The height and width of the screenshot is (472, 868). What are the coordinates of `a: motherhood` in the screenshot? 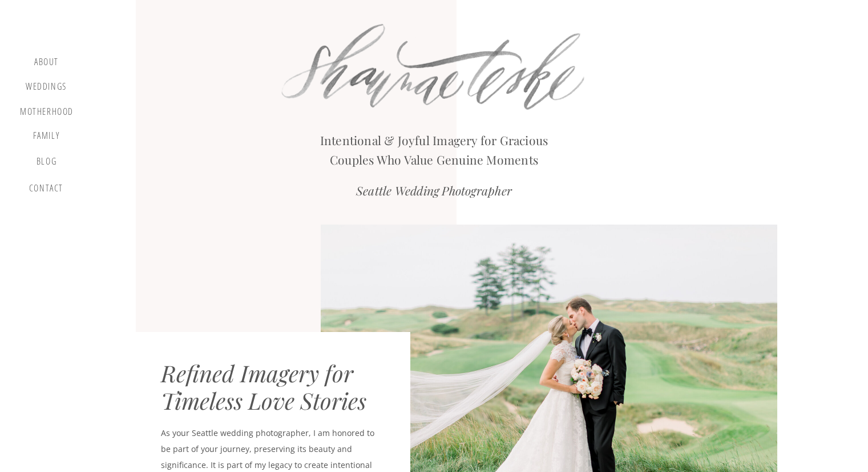 It's located at (47, 113).